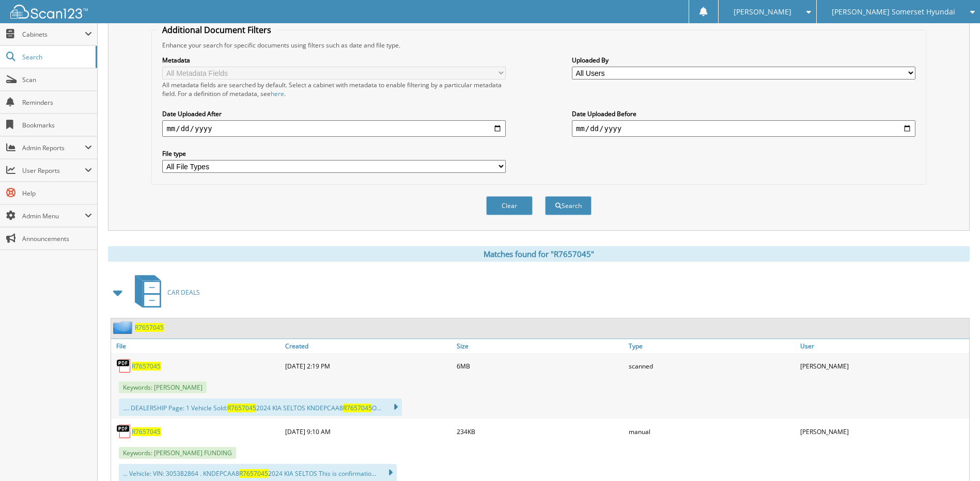  What do you see at coordinates (568, 205) in the screenshot?
I see `button: Search` at bounding box center [568, 205].